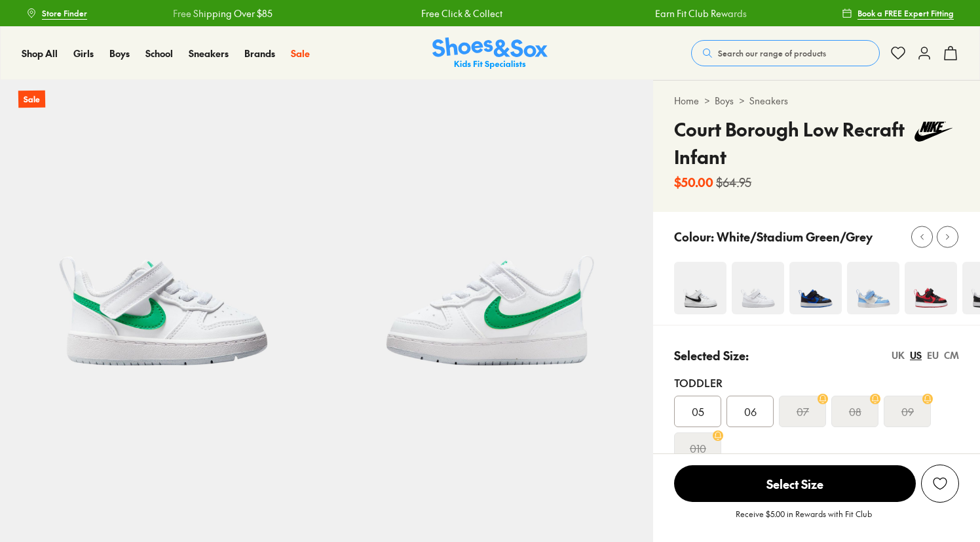 This screenshot has width=980, height=542. I want to click on button: Add to Wishlist, so click(940, 483).